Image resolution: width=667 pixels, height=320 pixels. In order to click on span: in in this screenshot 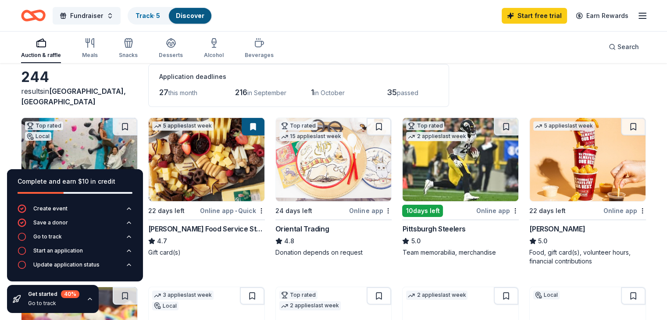, I will do `click(73, 96)`.